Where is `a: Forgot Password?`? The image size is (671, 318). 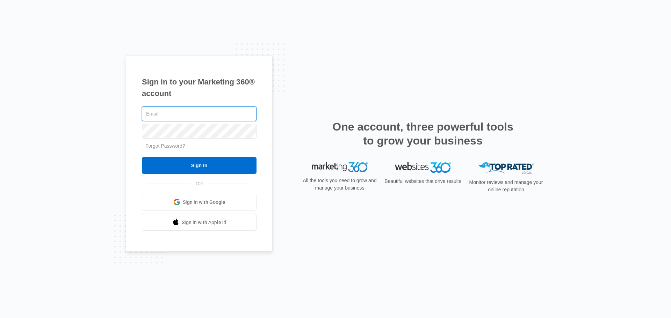
a: Forgot Password? is located at coordinates (165, 146).